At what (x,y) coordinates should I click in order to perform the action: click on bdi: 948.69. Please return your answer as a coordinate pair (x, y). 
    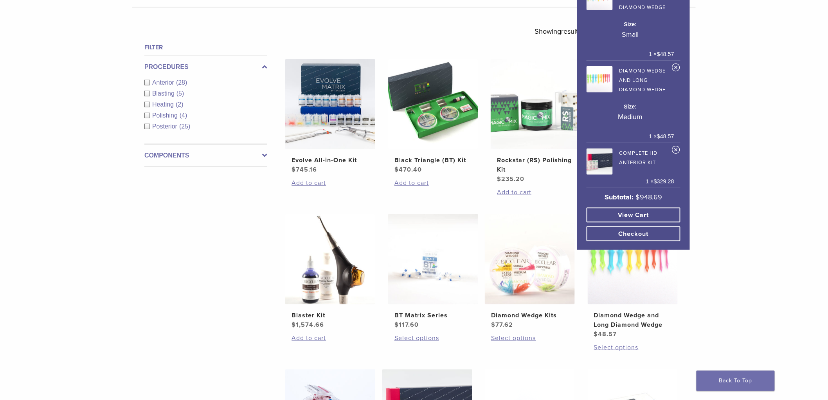
    Looking at the image, I should click on (649, 197).